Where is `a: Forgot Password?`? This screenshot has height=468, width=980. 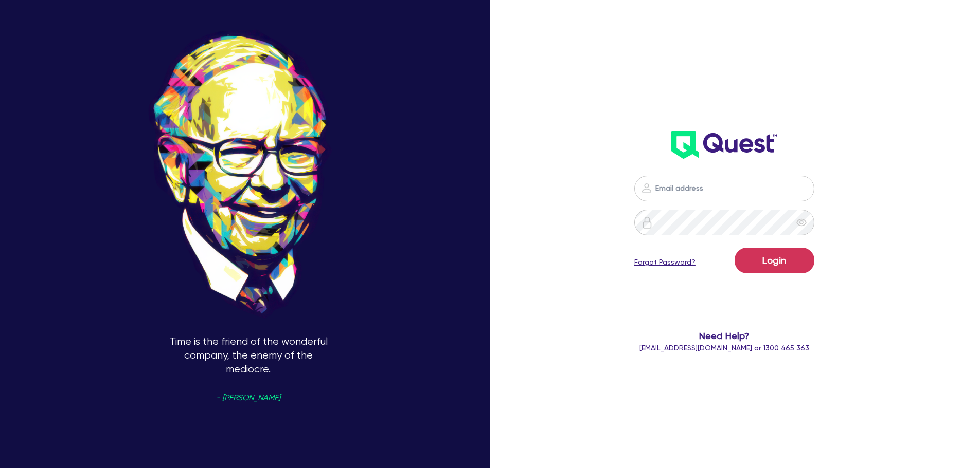
a: Forgot Password? is located at coordinates (664, 262).